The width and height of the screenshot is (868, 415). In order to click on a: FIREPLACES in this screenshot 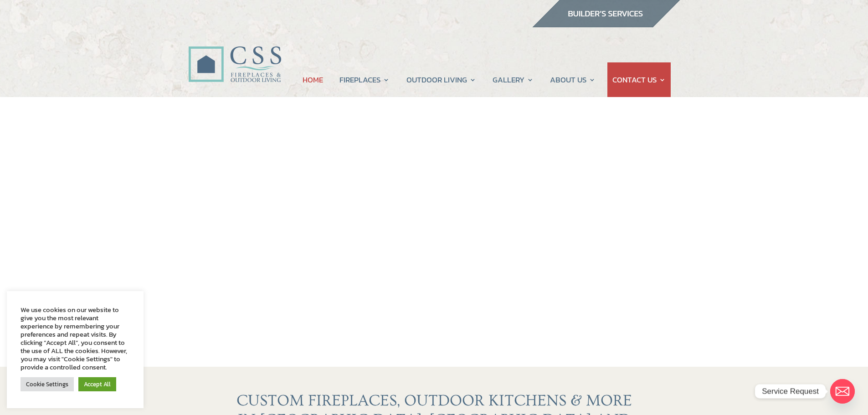, I will do `click(364, 80)`.